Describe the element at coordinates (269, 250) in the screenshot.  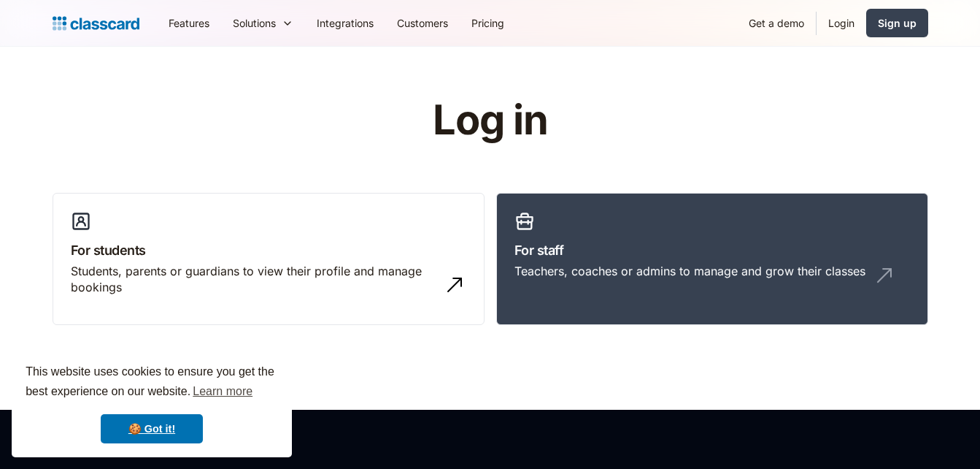
I see `h3: For students` at that location.